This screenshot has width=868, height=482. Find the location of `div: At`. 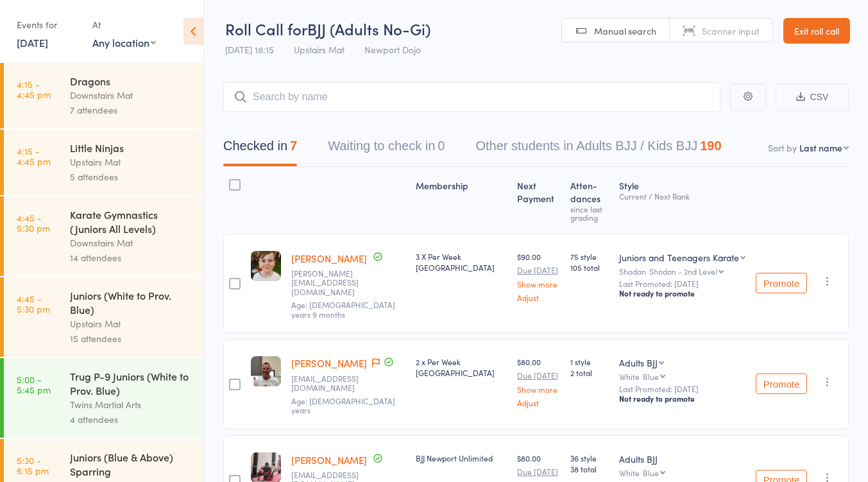

div: At is located at coordinates (124, 24).